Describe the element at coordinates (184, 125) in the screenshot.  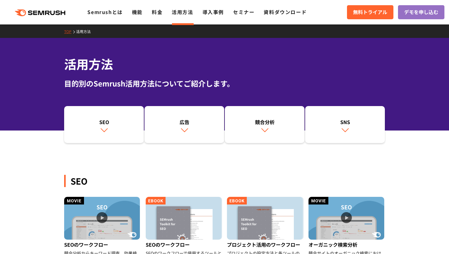
I see `a: 広告` at that location.